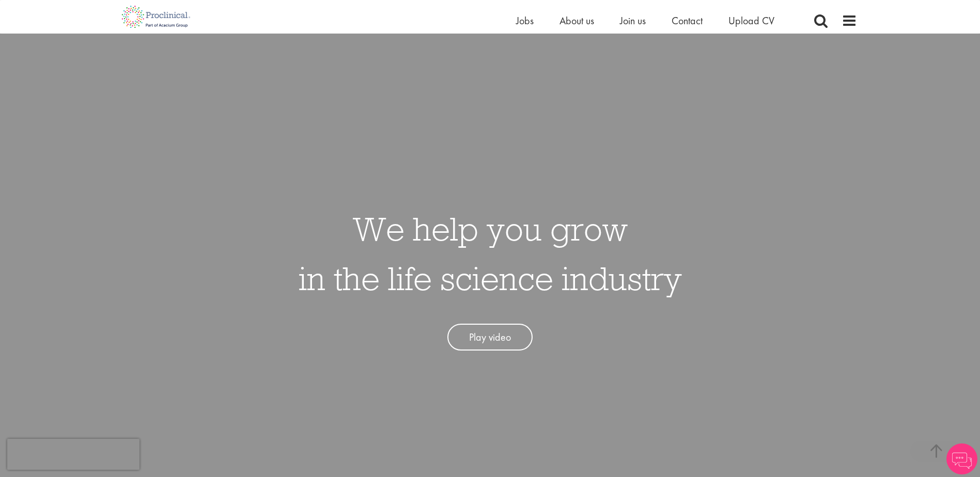 The width and height of the screenshot is (980, 477). Describe the element at coordinates (633, 21) in the screenshot. I see `a: Join us` at that location.